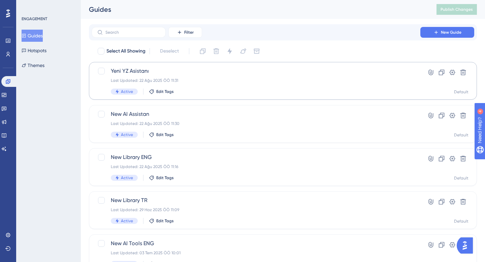  What do you see at coordinates (32, 36) in the screenshot?
I see `button: Guides` at bounding box center [32, 36].